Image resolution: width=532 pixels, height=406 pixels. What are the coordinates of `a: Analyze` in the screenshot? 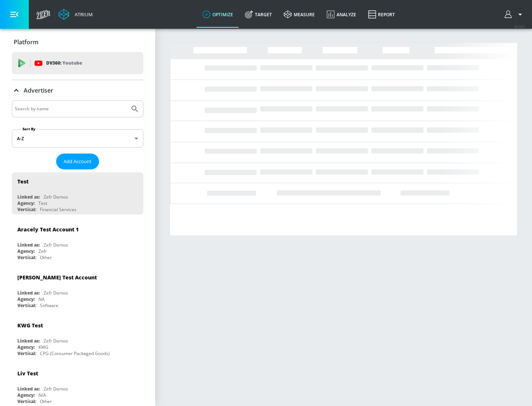 It's located at (342, 15).